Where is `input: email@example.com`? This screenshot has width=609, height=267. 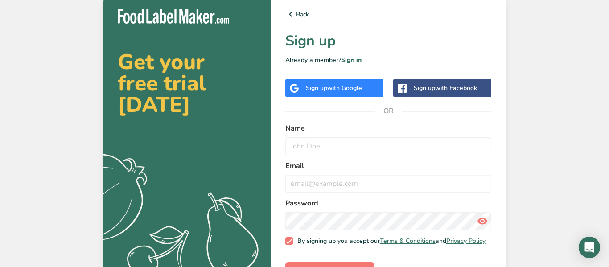 input: email@example.com is located at coordinates (389, 184).